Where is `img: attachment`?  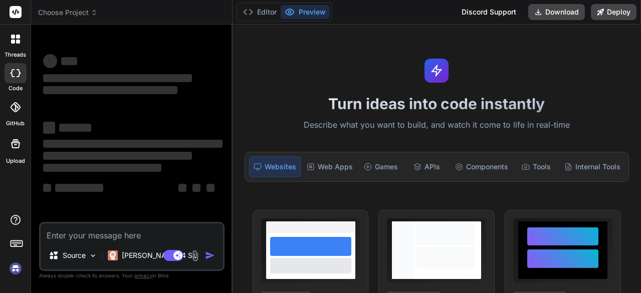 img: attachment is located at coordinates (195, 256).